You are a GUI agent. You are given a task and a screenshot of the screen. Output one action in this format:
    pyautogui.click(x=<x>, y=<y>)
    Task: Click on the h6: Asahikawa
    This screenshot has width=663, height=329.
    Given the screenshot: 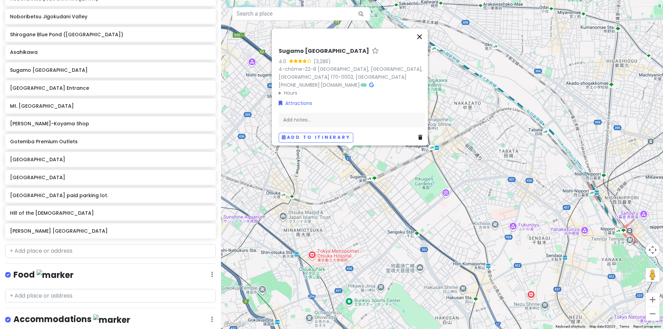 What is the action you would take?
    pyautogui.click(x=110, y=52)
    